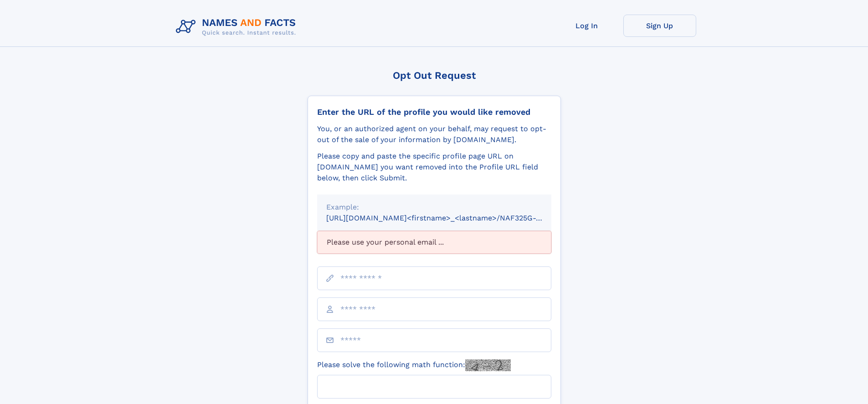 This screenshot has width=868, height=404. I want to click on a: Log In, so click(587, 25).